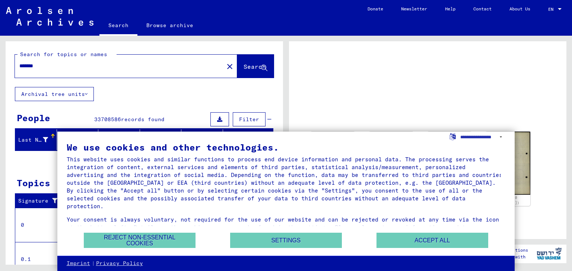 The image size is (572, 271). What do you see at coordinates (548, 254) in the screenshot?
I see `img: yv_logo.png` at bounding box center [548, 254].